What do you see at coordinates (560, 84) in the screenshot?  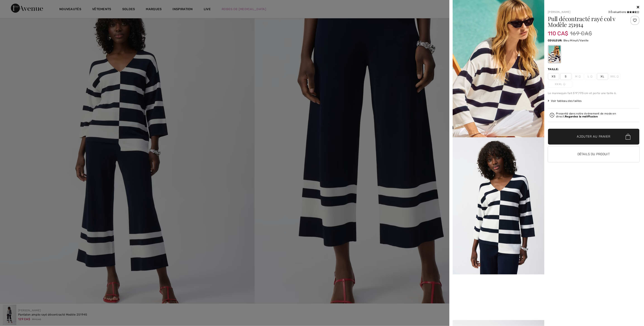 I see `span: XXXL` at bounding box center [560, 84].